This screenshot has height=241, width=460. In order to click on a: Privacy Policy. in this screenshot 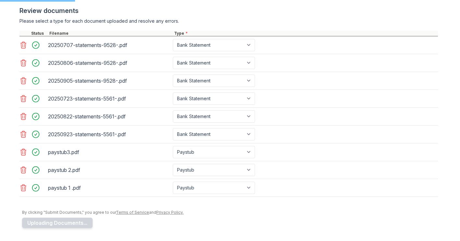, I will do `click(170, 212)`.